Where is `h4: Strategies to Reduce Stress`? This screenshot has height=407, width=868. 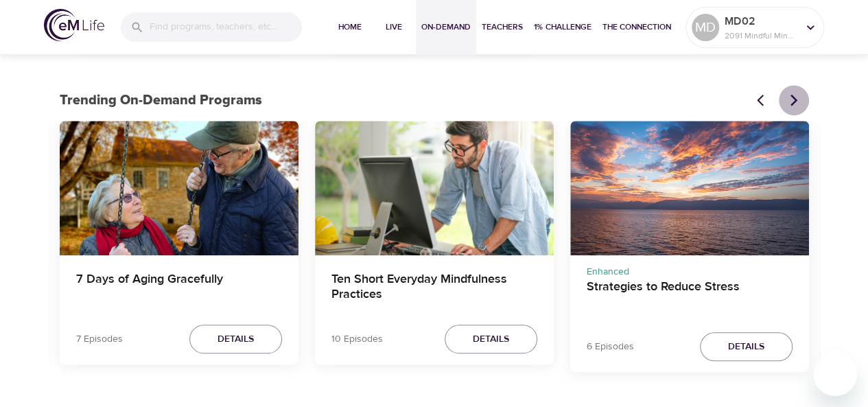 h4: Strategies to Reduce Stress is located at coordinates (689, 295).